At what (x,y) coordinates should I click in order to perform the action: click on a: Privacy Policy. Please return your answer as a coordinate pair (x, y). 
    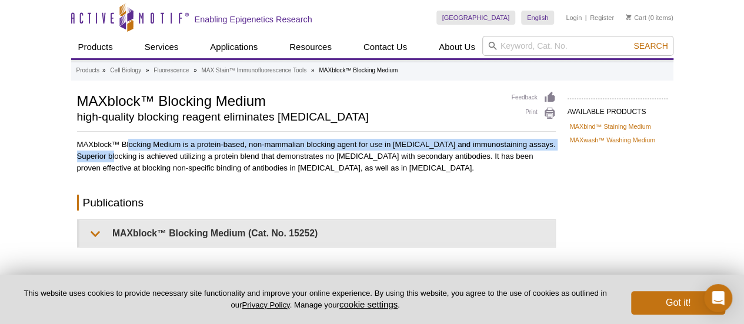
    Looking at the image, I should click on (265, 305).